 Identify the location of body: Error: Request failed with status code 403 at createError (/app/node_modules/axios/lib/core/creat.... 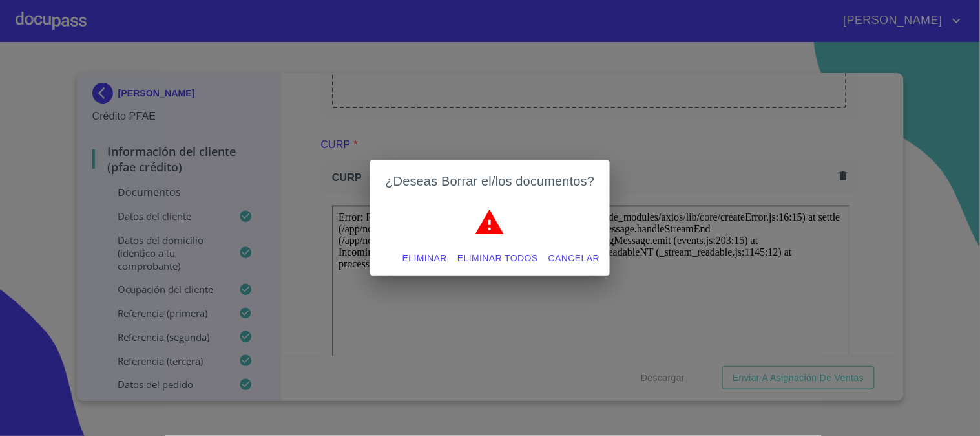
(257, 173).